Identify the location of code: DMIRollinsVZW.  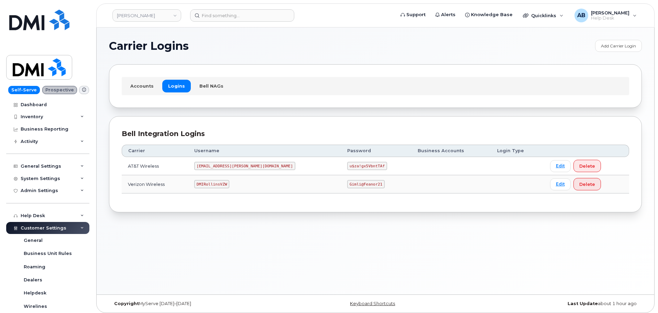
(212, 184).